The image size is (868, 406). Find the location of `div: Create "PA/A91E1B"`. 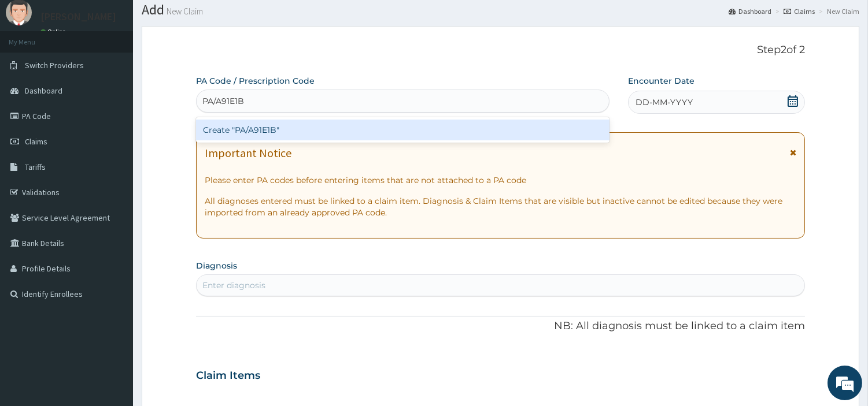

div: Create "PA/A91E1B" is located at coordinates (402, 130).